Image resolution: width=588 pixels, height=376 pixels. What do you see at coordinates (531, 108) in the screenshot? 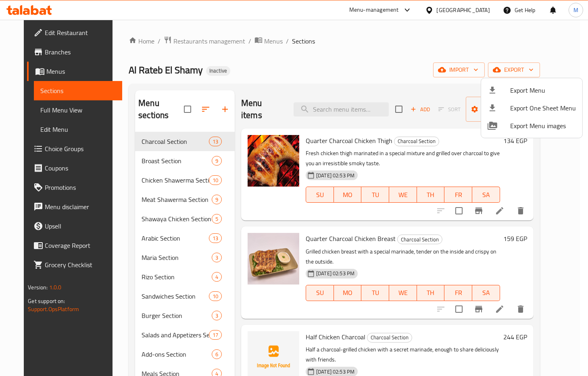
I see `li: Export one sheet menu items` at bounding box center [531, 108].